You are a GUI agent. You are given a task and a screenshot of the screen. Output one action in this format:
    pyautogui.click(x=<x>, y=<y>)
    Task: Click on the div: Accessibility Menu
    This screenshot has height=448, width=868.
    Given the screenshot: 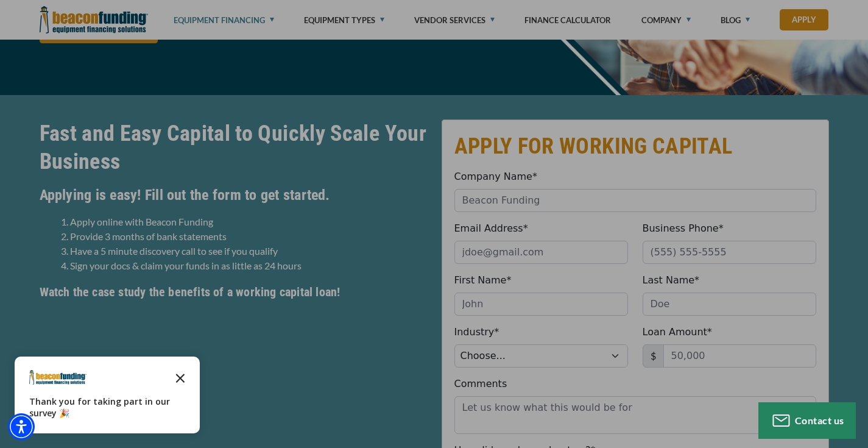 What is the action you would take?
    pyautogui.click(x=21, y=427)
    